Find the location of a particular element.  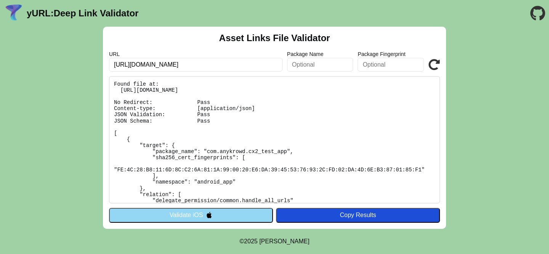

a: Michael Ibragimchayev's Personal Site is located at coordinates (285, 241).